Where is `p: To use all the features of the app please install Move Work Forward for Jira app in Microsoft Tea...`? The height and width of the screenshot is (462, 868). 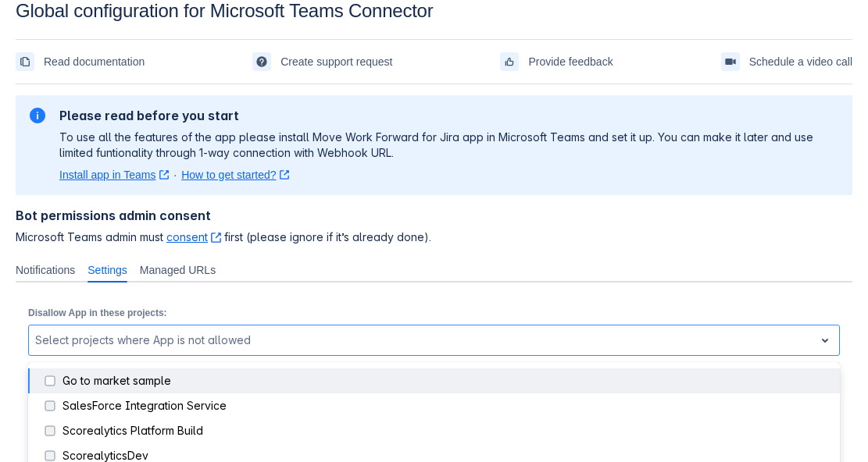
p: To use all the features of the app please install Move Work Forward for Jira app in Microsoft Tea... is located at coordinates (450, 145).